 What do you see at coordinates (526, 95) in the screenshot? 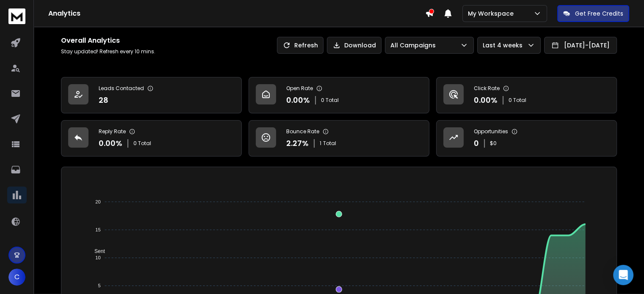
I see `a: Click Rate0.00%0 Total` at bounding box center [526, 95].